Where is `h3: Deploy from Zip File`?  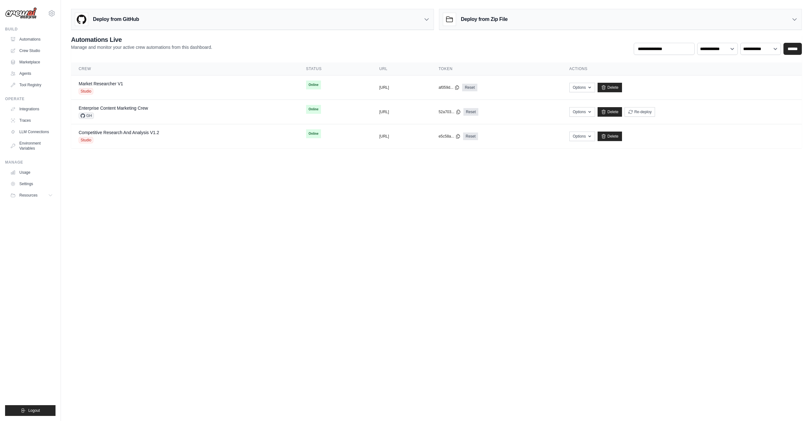 h3: Deploy from Zip File is located at coordinates (484, 19).